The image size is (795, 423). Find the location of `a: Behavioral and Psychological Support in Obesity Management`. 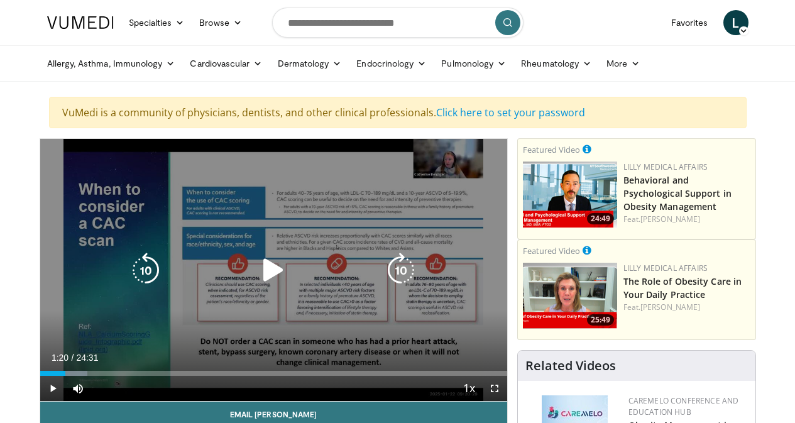

a: Behavioral and Psychological Support in Obesity Management is located at coordinates (677, 193).